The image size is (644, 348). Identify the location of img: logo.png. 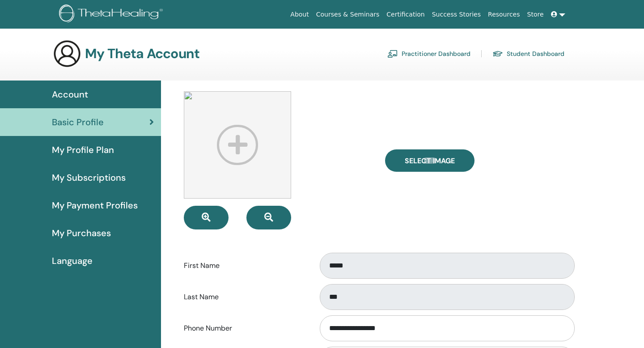
(112, 14).